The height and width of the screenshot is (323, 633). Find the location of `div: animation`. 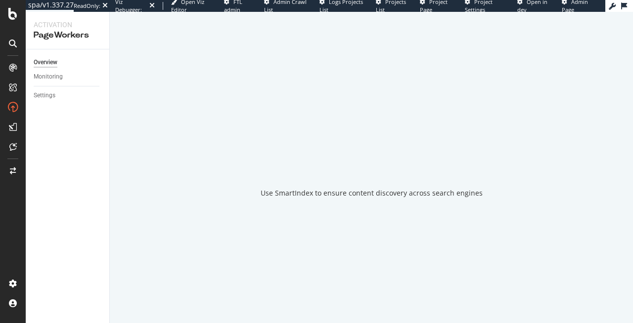

div: animation is located at coordinates (371, 155).